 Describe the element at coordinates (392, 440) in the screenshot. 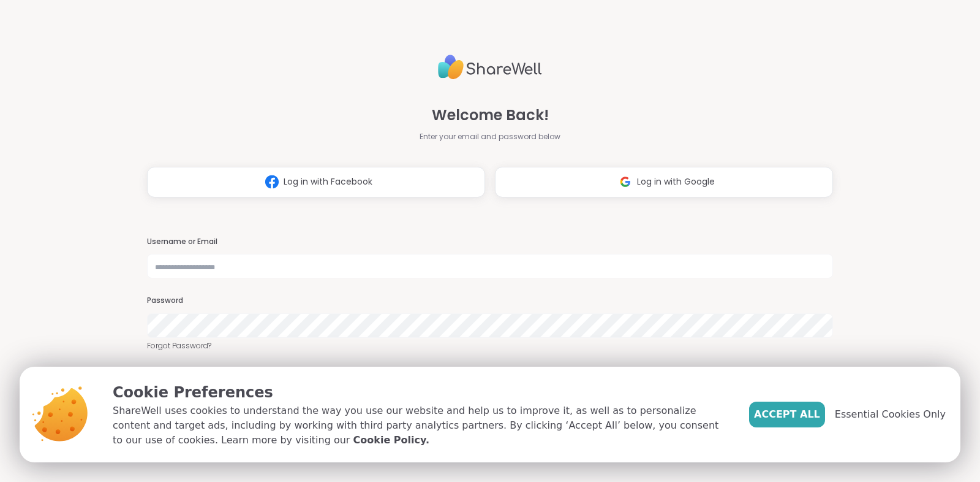

I see `a: Cookie Policy.` at that location.